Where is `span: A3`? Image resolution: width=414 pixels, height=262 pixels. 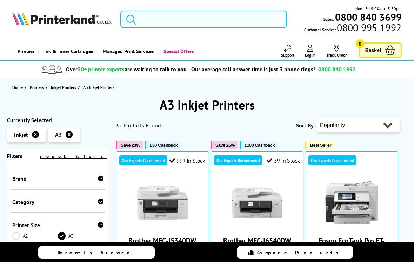 span: A3 is located at coordinates (58, 134).